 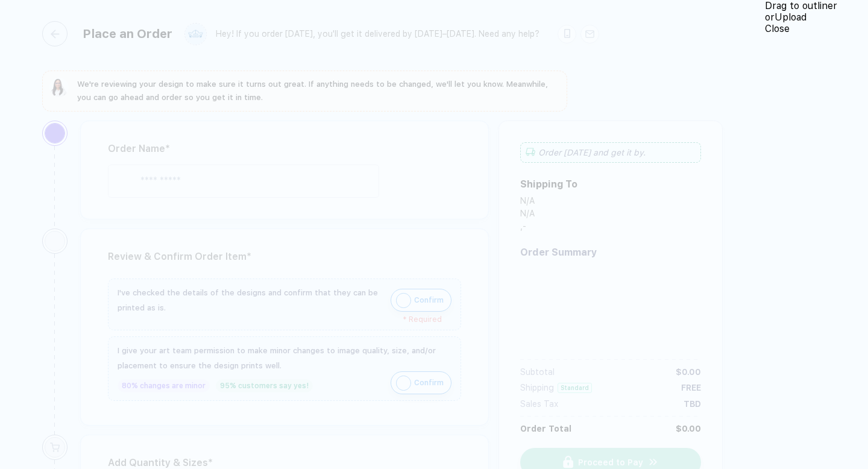 What do you see at coordinates (546, 429) in the screenshot?
I see `div: Order Total` at bounding box center [546, 429].